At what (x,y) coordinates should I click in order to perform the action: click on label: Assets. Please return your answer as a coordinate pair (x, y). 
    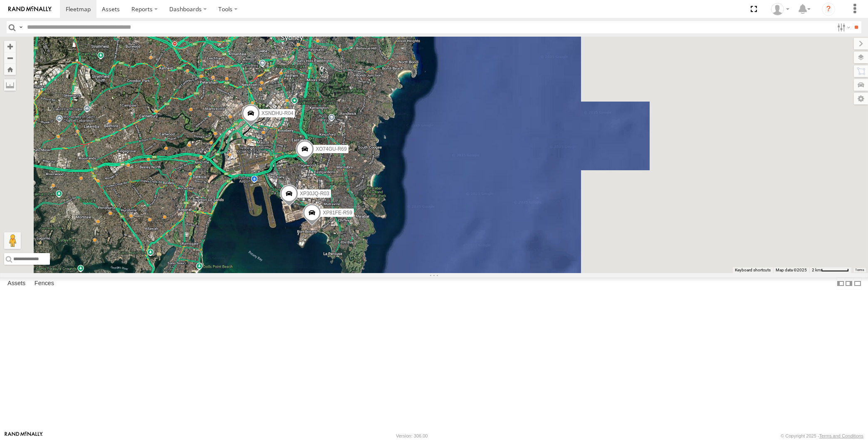
    Looking at the image, I should click on (16, 283).